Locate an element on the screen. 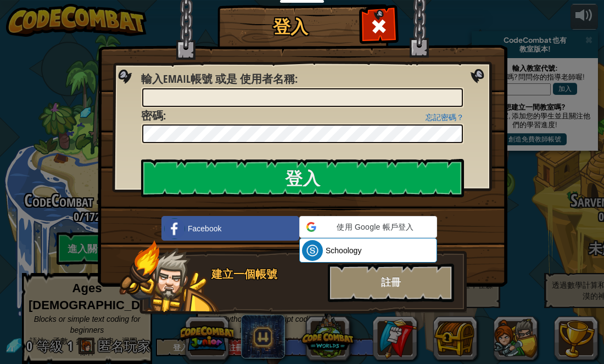 The image size is (604, 364). span: 輸入Email帳號 或是 使用者名稱 is located at coordinates (218, 79).